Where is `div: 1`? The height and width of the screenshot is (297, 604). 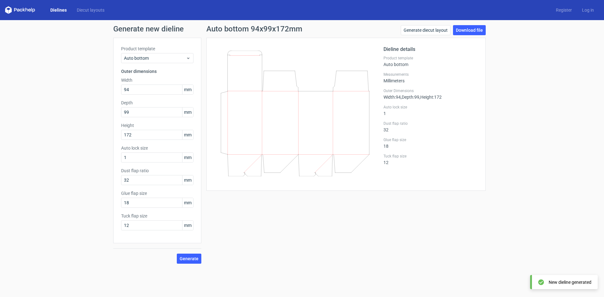 div: 1 is located at coordinates (431, 110).